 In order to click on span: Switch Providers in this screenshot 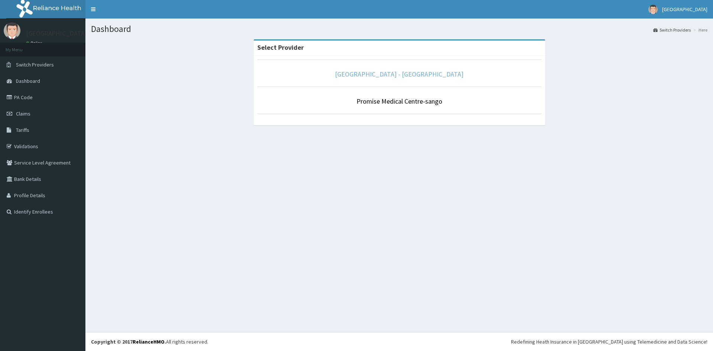, I will do `click(35, 65)`.